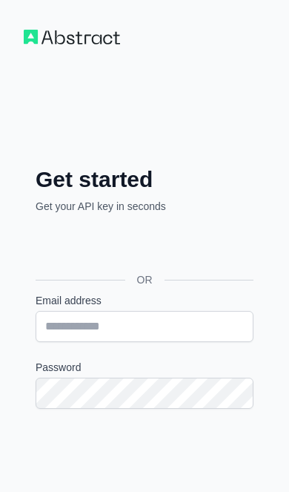  Describe the element at coordinates (145, 180) in the screenshot. I see `h2: Get started` at that location.